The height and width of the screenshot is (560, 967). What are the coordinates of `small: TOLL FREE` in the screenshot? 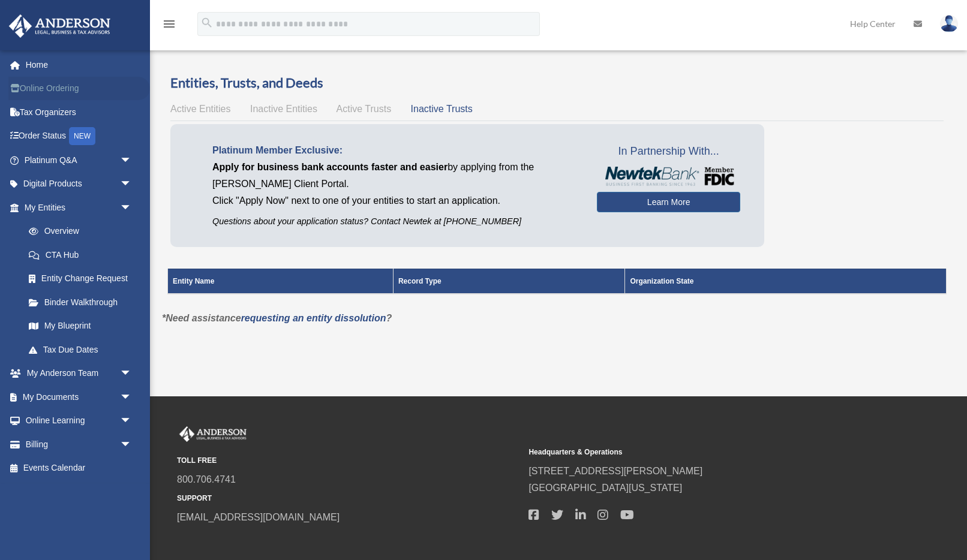 It's located at (349, 461).